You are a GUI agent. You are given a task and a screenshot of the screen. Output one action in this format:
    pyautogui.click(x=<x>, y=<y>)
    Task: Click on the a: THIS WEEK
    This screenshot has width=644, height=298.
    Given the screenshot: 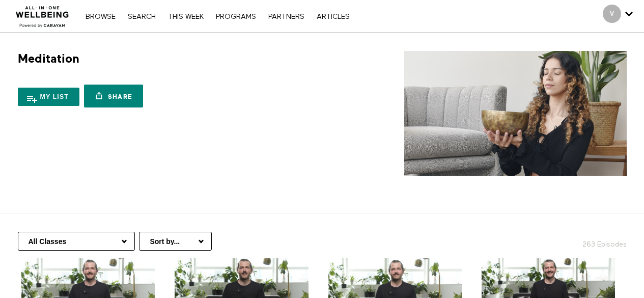 What is the action you would take?
    pyautogui.click(x=186, y=17)
    